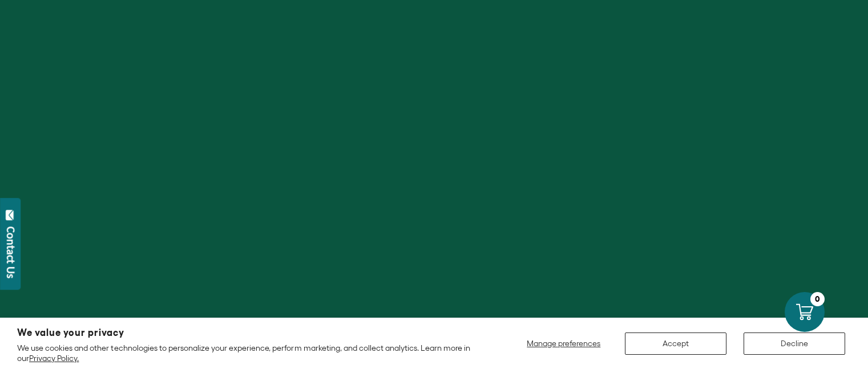 The width and height of the screenshot is (868, 369). What do you see at coordinates (676, 343) in the screenshot?
I see `button: Accept` at bounding box center [676, 343].